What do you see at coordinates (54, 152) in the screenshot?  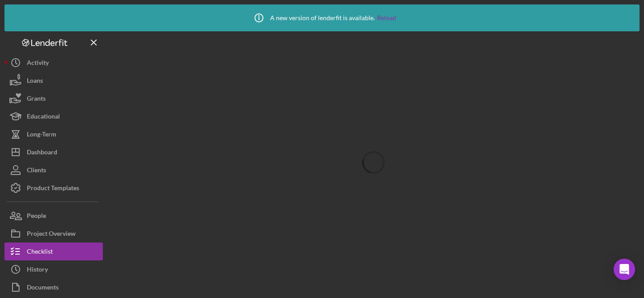 I see `a: Dashboard` at bounding box center [54, 152].